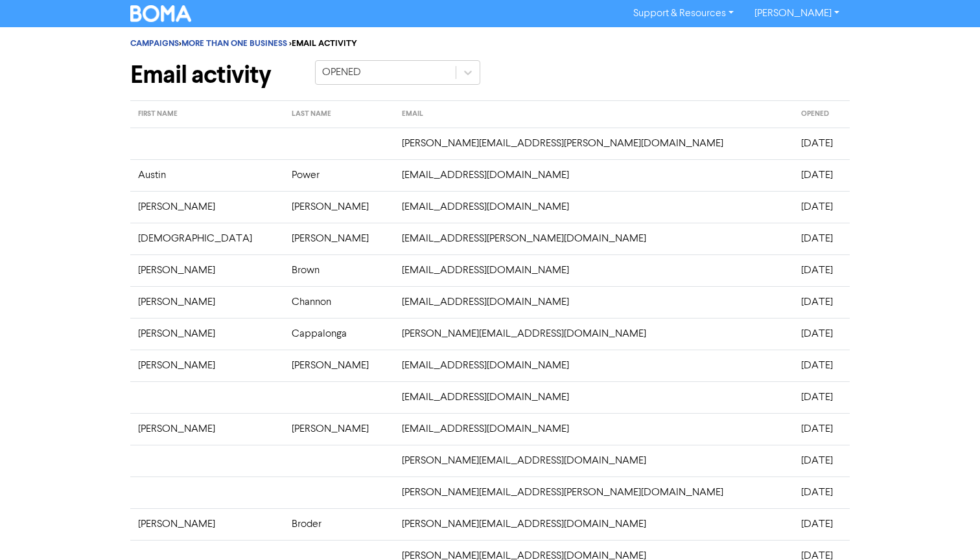 The image size is (980, 560). I want to click on a: Support & Resources, so click(683, 13).